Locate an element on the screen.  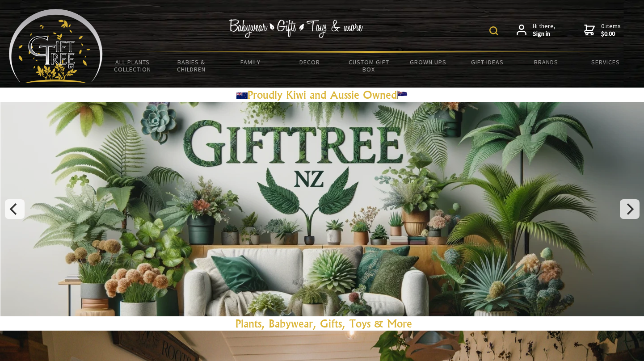
a: All Plants Collection is located at coordinates (132, 66).